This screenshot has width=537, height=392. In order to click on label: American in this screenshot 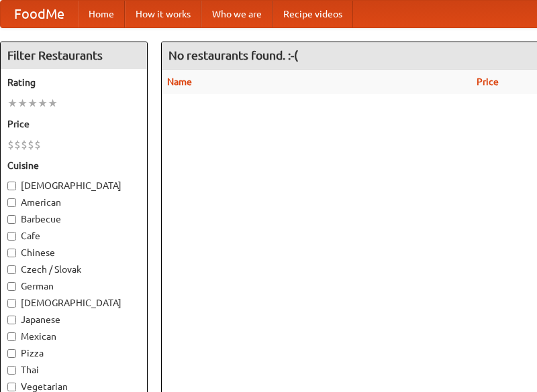, I will do `click(74, 203)`.